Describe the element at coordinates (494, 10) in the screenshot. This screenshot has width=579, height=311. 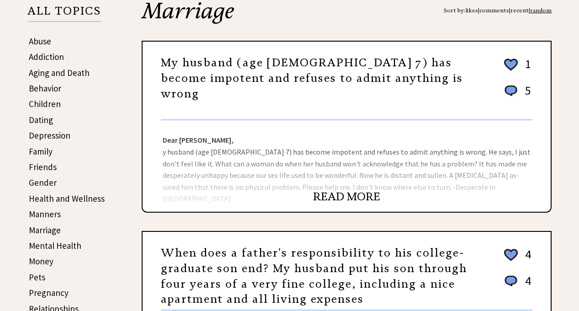
I see `a: comments` at that location.